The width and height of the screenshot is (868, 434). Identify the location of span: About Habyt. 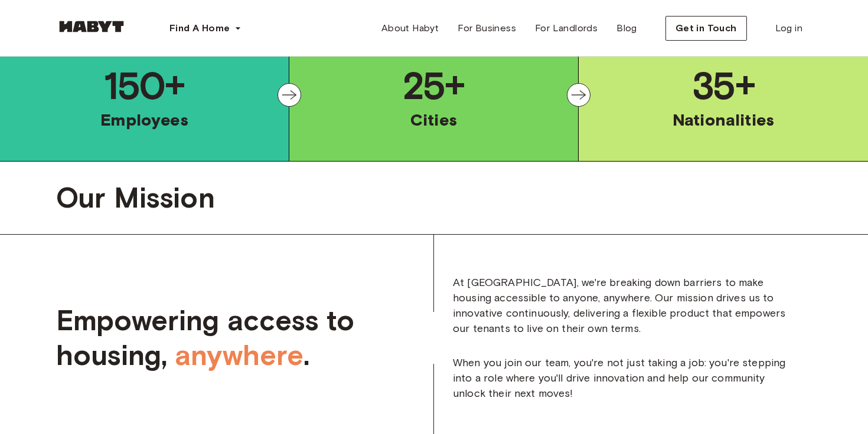
(410, 28).